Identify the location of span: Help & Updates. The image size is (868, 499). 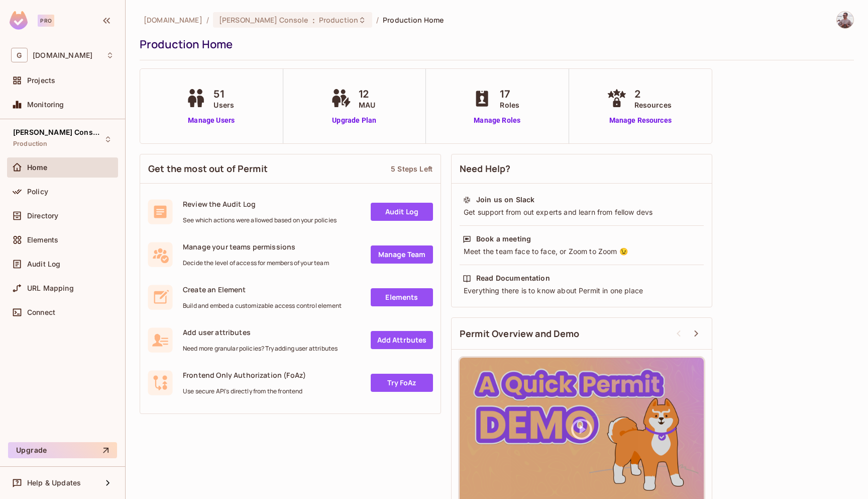
(54, 483).